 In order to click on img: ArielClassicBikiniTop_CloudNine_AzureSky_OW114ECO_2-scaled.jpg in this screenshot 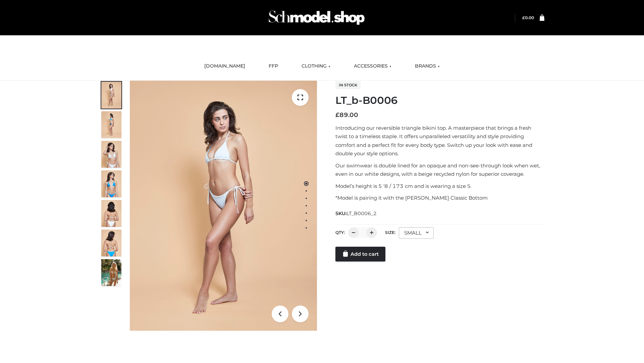, I will do `click(111, 124)`.